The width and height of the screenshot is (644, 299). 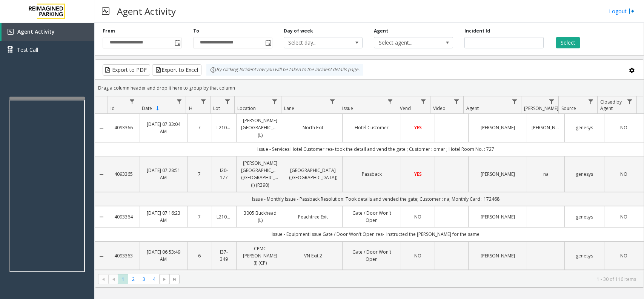 What do you see at coordinates (473, 108) in the screenshot?
I see `span: Agent` at bounding box center [473, 108].